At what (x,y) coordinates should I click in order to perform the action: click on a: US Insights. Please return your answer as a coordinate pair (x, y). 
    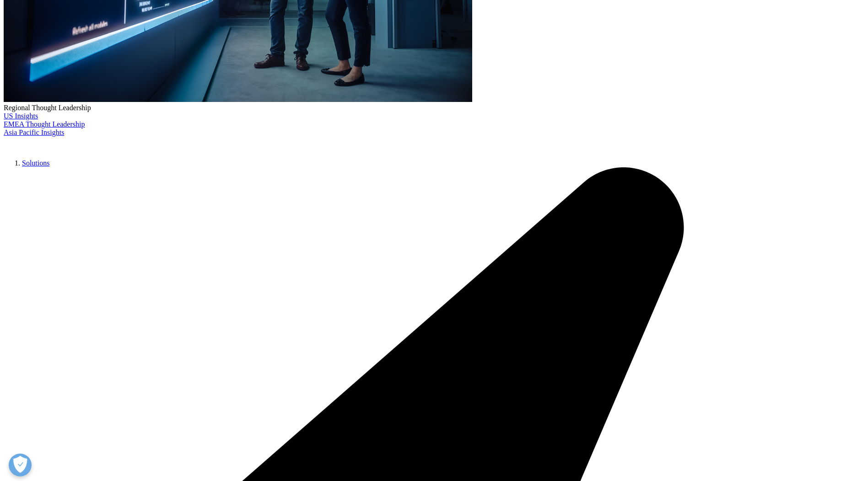
    Looking at the image, I should click on (21, 116).